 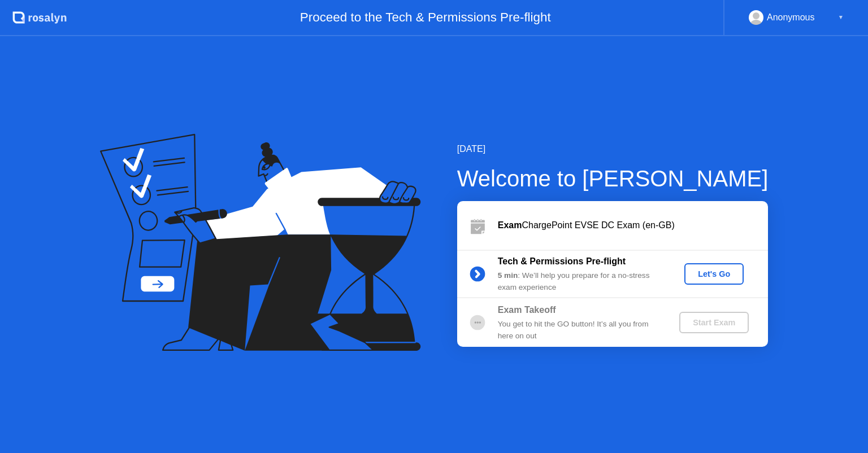 I want to click on b: 5 min, so click(x=508, y=275).